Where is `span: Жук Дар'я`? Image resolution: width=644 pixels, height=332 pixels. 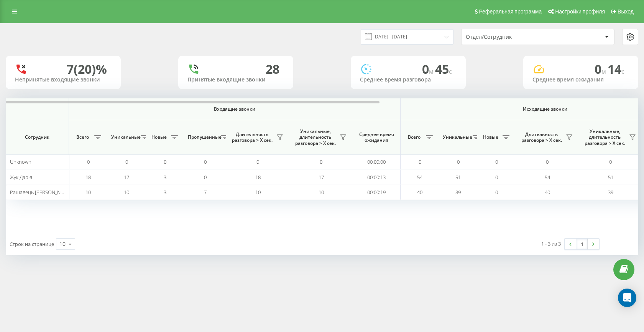 span: Жук Дар'я is located at coordinates (21, 177).